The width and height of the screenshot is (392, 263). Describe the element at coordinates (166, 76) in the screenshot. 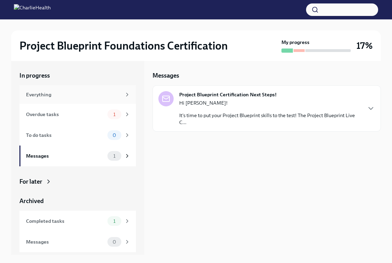

I see `h5: Messages` at that location.